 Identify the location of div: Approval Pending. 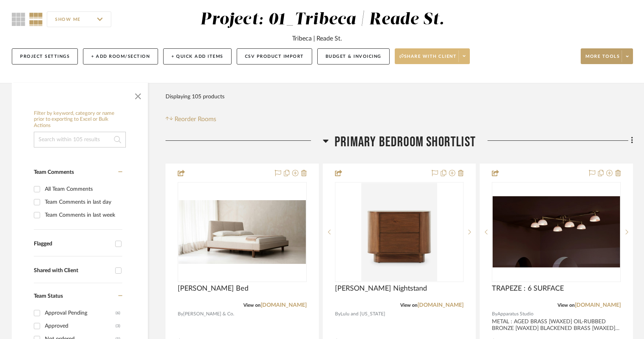
(80, 313).